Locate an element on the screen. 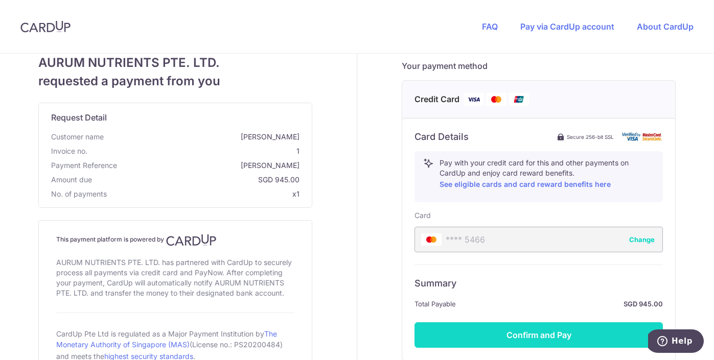 Image resolution: width=714 pixels, height=360 pixels. a: FAQ is located at coordinates (489, 27).